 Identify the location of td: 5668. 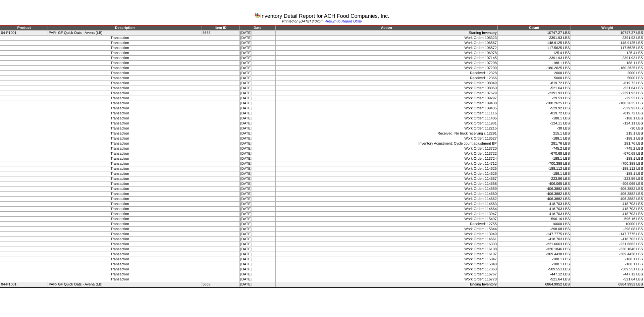
(220, 285).